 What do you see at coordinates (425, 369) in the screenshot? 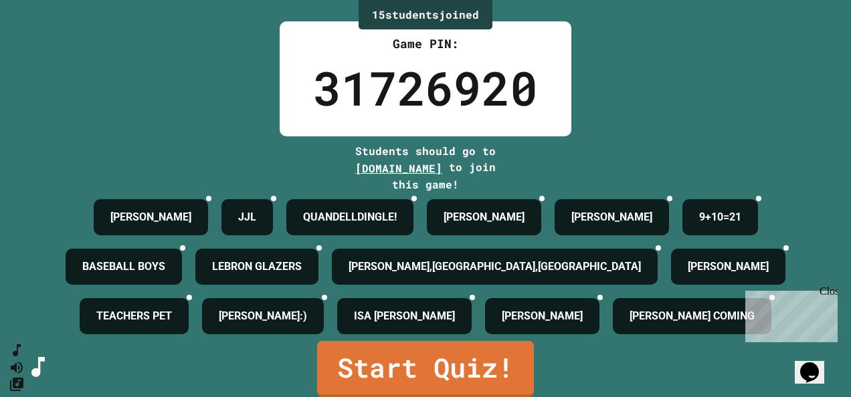
I see `a: Start Quiz!` at bounding box center [425, 369].